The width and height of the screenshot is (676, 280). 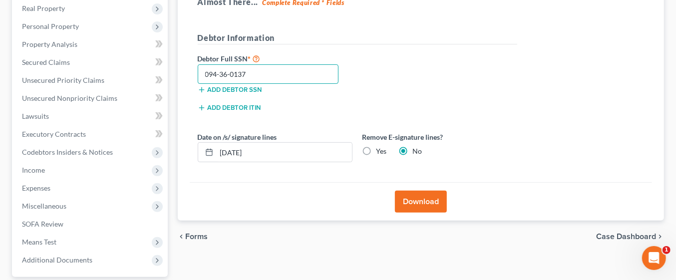 What do you see at coordinates (197, 237) in the screenshot?
I see `span: Forms` at bounding box center [197, 237].